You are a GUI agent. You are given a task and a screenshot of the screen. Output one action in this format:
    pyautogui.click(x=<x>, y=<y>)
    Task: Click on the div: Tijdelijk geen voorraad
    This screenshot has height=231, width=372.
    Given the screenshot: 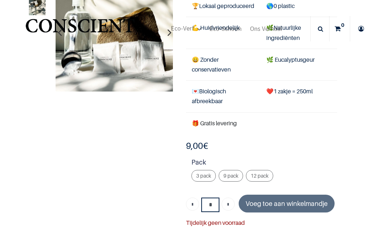 What is the action you would take?
    pyautogui.click(x=262, y=223)
    